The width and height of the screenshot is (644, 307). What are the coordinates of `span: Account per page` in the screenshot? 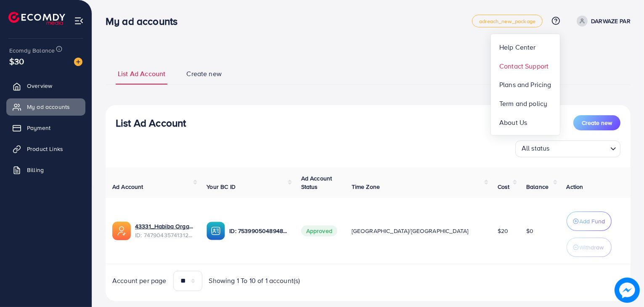 It's located at (139, 281).